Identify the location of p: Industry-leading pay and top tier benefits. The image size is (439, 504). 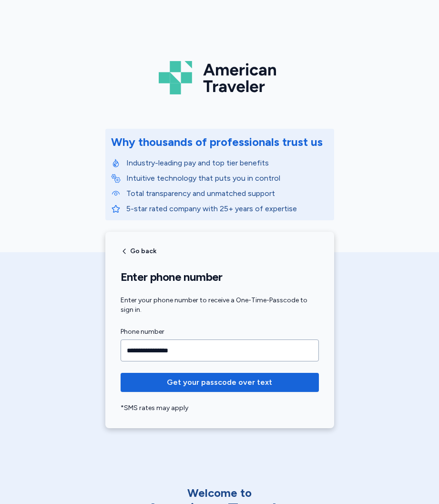
(227, 163).